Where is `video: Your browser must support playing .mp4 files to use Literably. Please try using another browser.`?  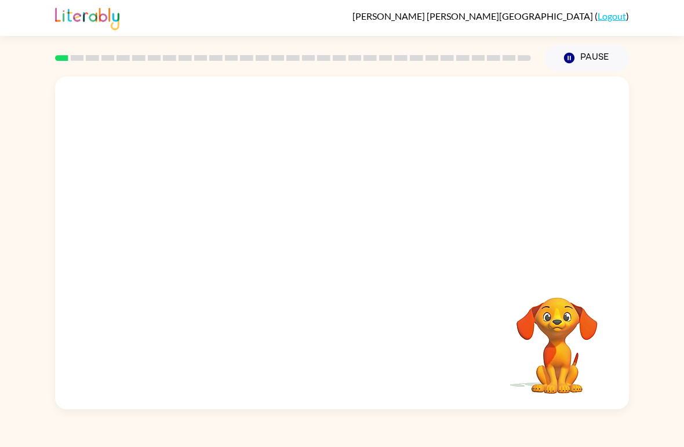
video: Your browser must support playing .mp4 files to use Literably. Please try using another browser. is located at coordinates (557, 338).